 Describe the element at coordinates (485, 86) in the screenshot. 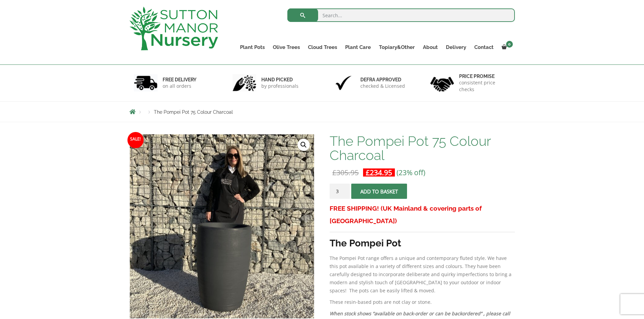

I see `p: consistent price checks` at that location.